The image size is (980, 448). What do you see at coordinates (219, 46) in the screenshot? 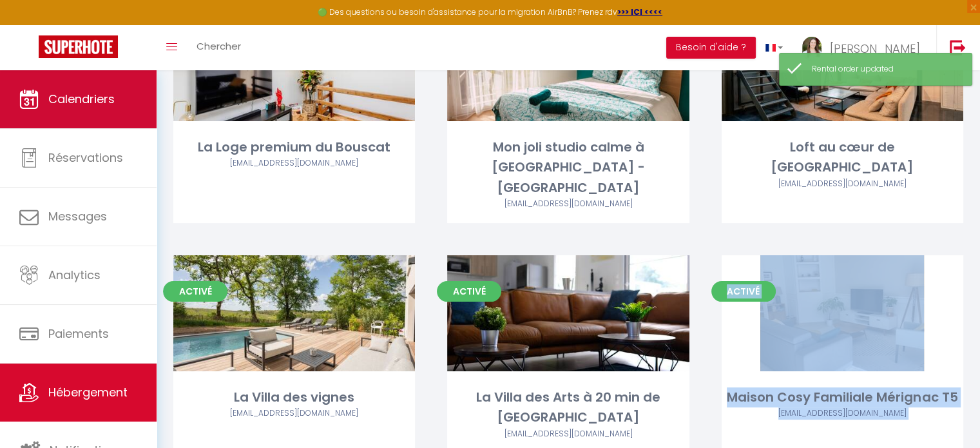
I see `span: Chercher` at bounding box center [219, 46].